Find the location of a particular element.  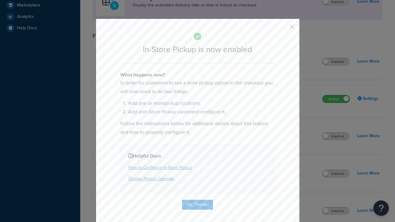

p: In order for customers to see a store pickup option in the checkout you will now need to do two t... is located at coordinates (197, 87).